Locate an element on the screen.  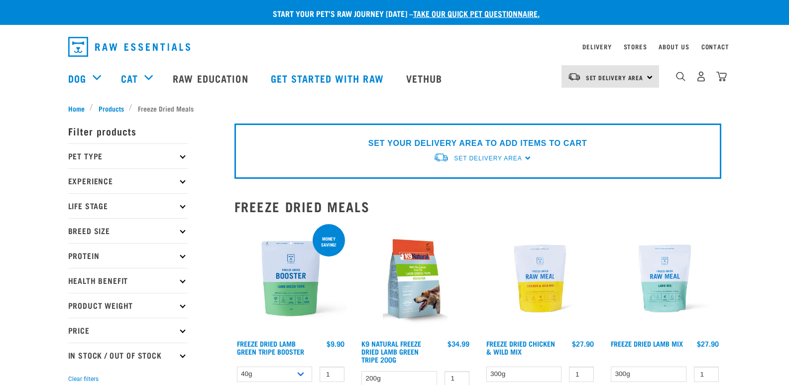
img: RE Product Shoot 2023 Nov8677 is located at coordinates (665, 278).